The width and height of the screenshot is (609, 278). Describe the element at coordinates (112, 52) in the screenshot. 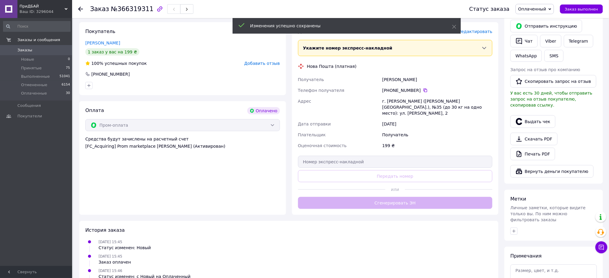

I see `div: 1 заказ у вас на 199 ₴` at that location.